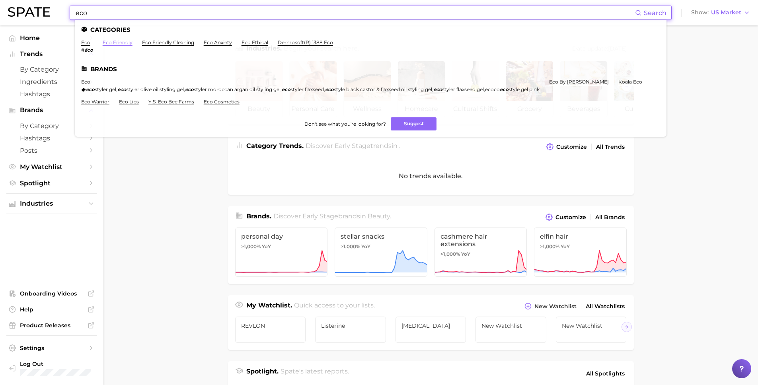  I want to click on a: All Brands, so click(610, 217).